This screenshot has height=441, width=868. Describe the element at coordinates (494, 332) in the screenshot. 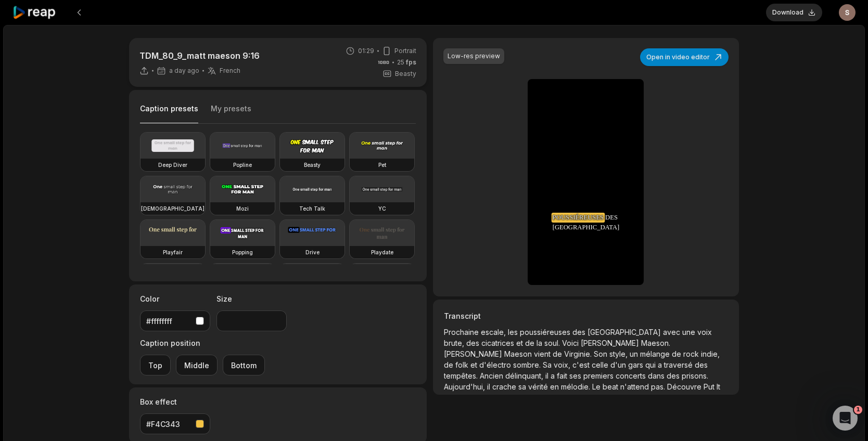

I see `span: escale,` at that location.